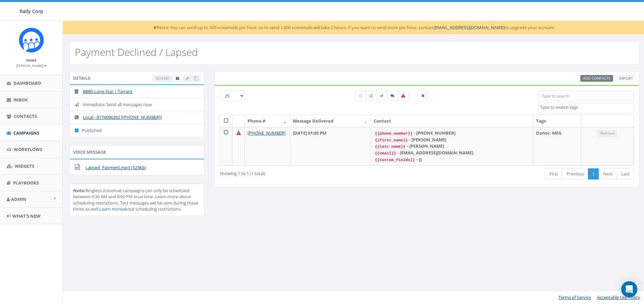  What do you see at coordinates (452, 121) in the screenshot?
I see `th: Contact` at bounding box center [452, 121].